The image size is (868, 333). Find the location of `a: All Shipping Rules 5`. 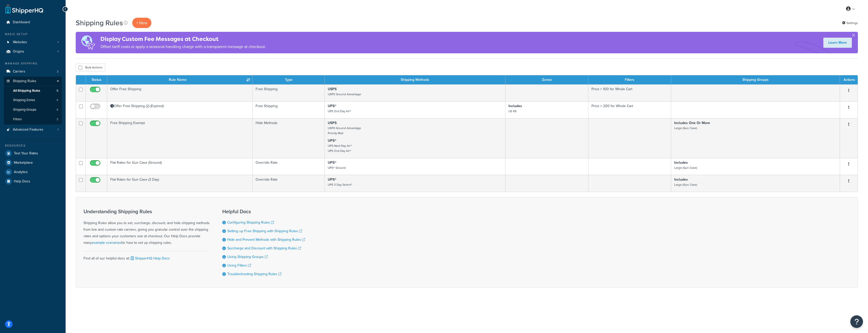

a: All Shipping Rules 5 is located at coordinates (33, 91).